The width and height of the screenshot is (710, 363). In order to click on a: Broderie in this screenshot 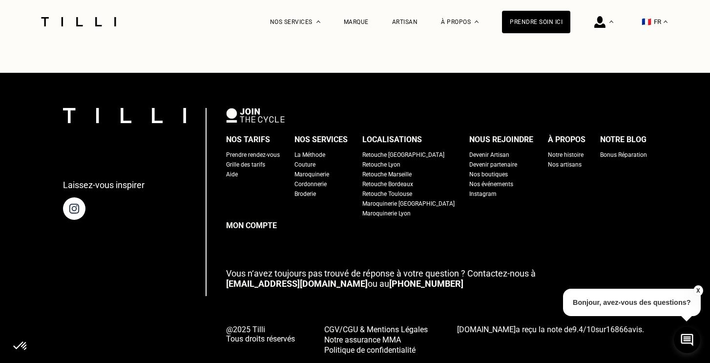, I will do `click(305, 194)`.